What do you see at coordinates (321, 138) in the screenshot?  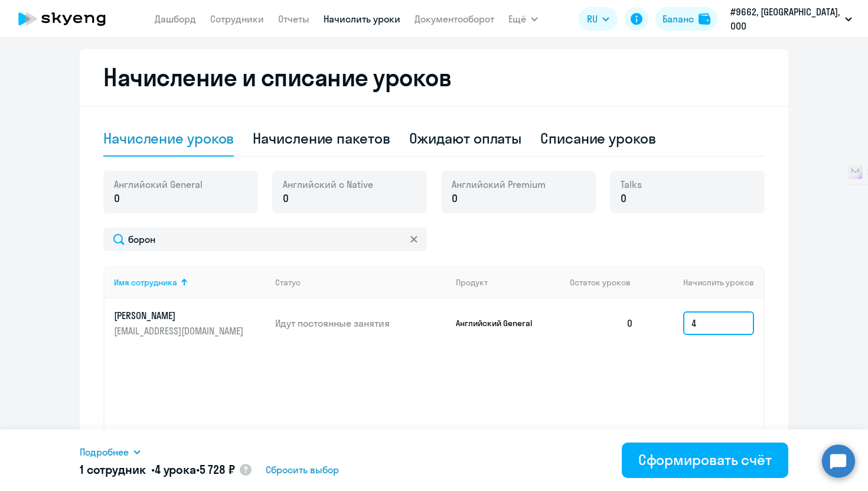 I see `div: Начисление пакетов` at bounding box center [321, 138].